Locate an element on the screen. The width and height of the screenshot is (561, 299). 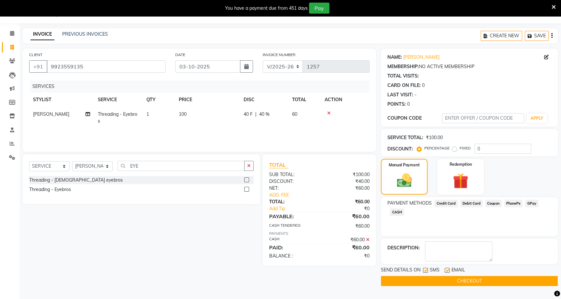
div: DESCRIPTION: is located at coordinates (404, 248).